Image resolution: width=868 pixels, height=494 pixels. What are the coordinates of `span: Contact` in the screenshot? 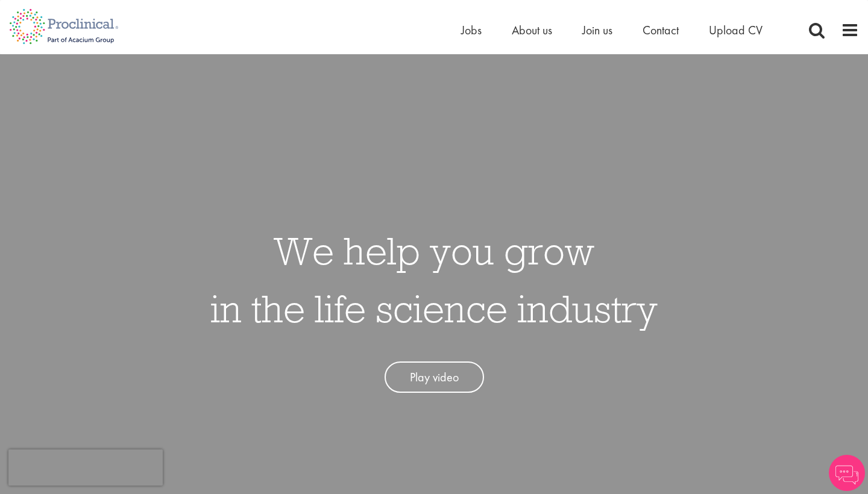 It's located at (660, 30).